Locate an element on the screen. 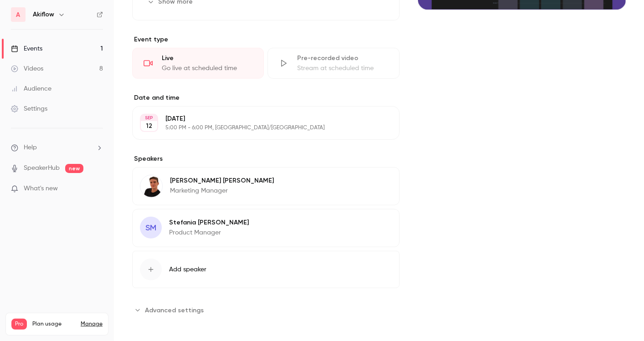 The width and height of the screenshot is (644, 341). section: Advanced settings is located at coordinates (266, 310).